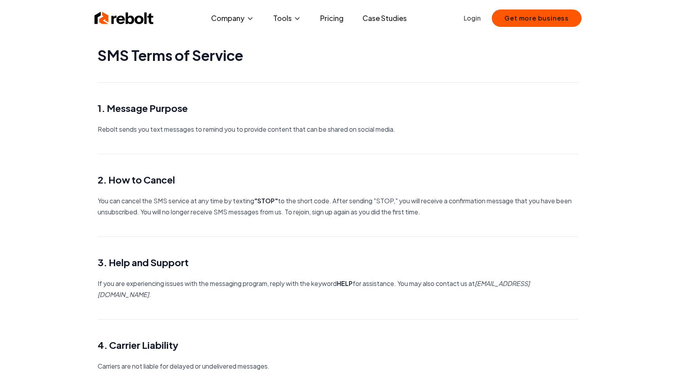  What do you see at coordinates (338, 129) in the screenshot?
I see `p: Rebolt sends you text messages to remind you to provide content that can be shared on social media.` at bounding box center [338, 129].